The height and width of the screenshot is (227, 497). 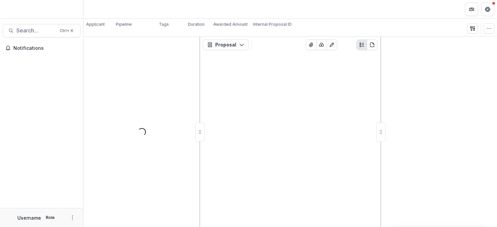 What do you see at coordinates (231, 24) in the screenshot?
I see `p: Awarded Amount` at bounding box center [231, 24].